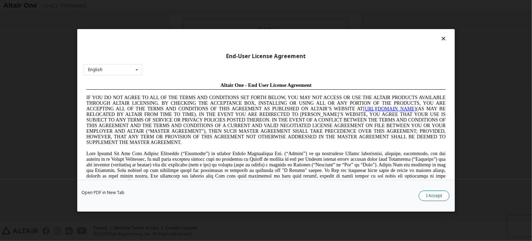 This screenshot has width=532, height=241. I want to click on span: Altair One - End User License Agreement, so click(183, 6).